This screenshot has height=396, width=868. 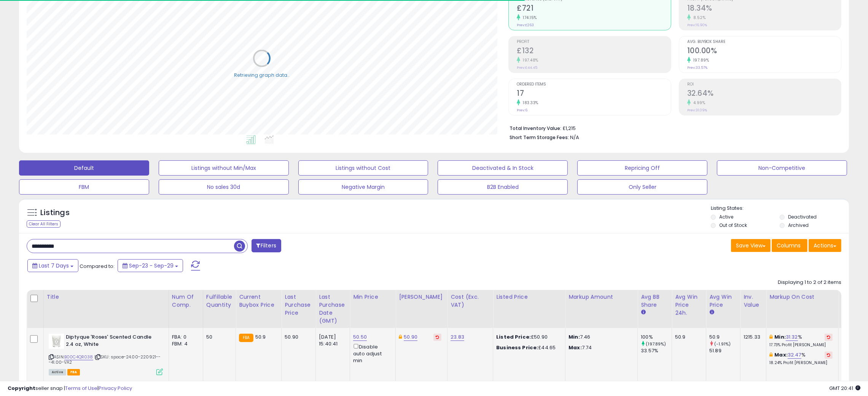 I want to click on h5: Listings, so click(x=55, y=213).